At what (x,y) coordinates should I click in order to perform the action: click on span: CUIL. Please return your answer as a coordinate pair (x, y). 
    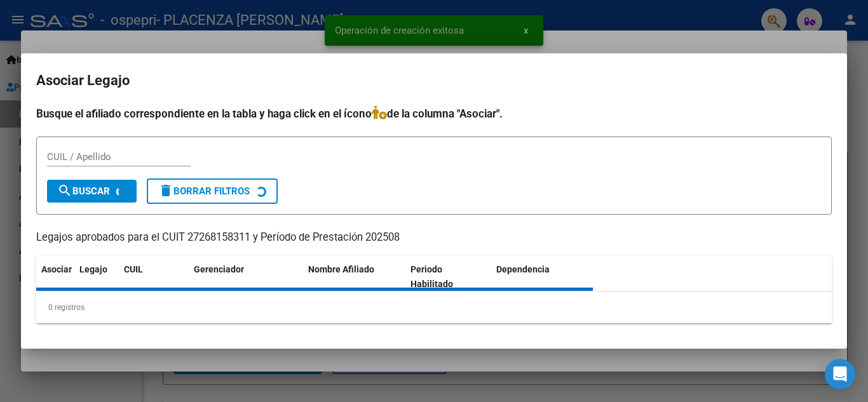
    Looking at the image, I should click on (133, 269).